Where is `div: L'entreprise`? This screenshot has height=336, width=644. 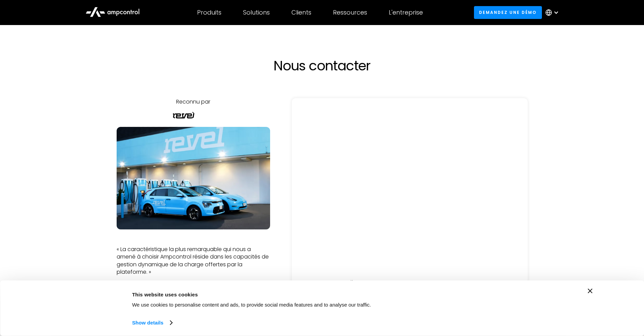
div: L'entreprise is located at coordinates (405, 13).